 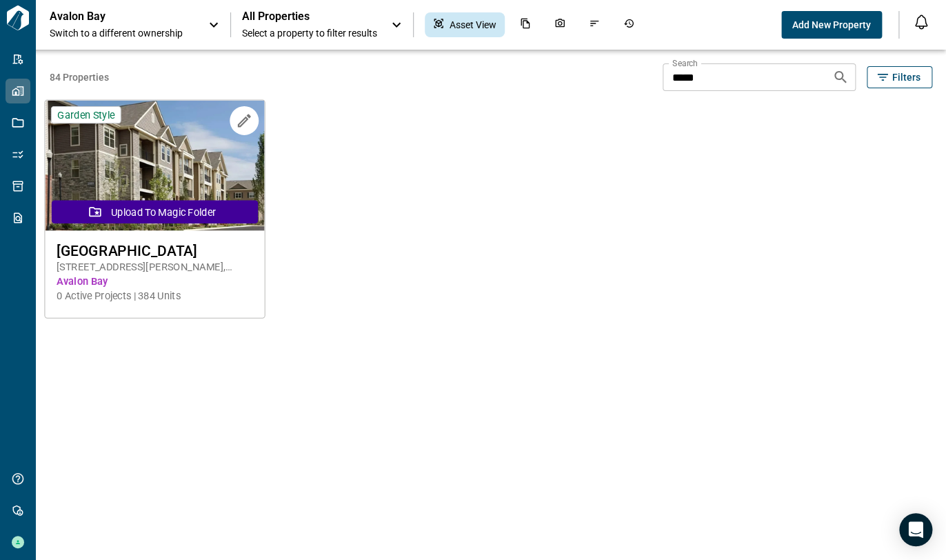 What do you see at coordinates (560, 25) in the screenshot?
I see `div: Photos` at bounding box center [560, 25].